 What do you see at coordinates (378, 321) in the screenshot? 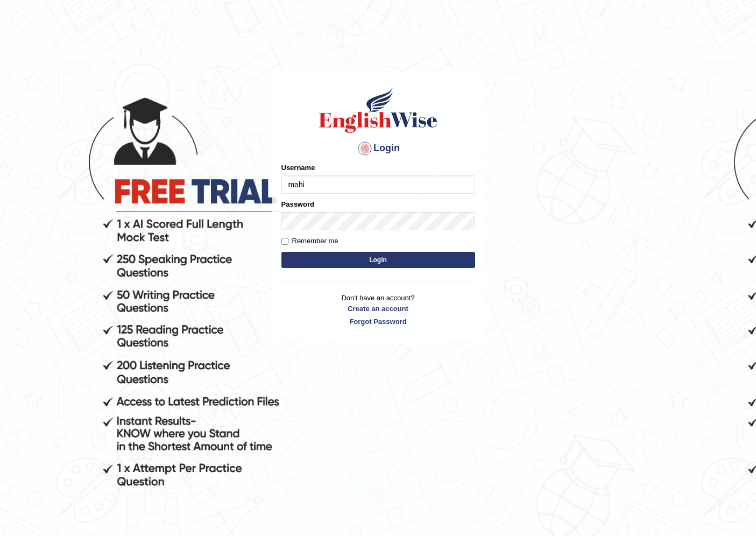
I see `a: Forgot Password` at bounding box center [378, 321].